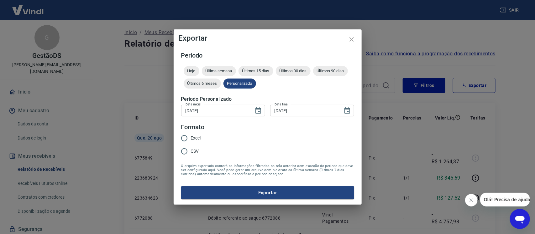 This screenshot has width=535, height=234. Describe the element at coordinates (192, 71) in the screenshot. I see `div: Hoje` at that location.